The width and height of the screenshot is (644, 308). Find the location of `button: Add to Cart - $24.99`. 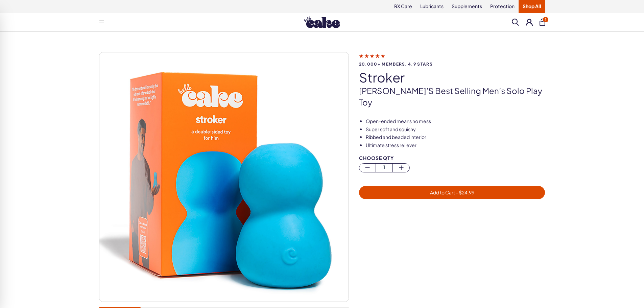

button: Add to Cart - $24.99 is located at coordinates (452, 193).